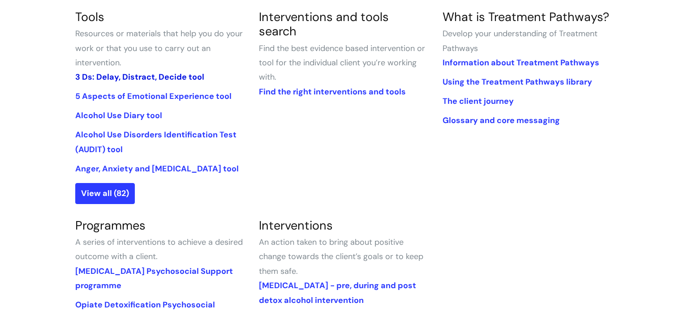 Image resolution: width=688 pixels, height=311 pixels. I want to click on a: Tools, so click(90, 17).